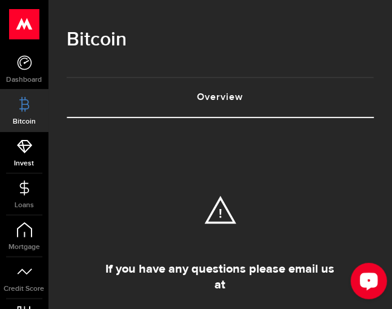 This screenshot has height=309, width=392. Describe the element at coordinates (28, 23) in the screenshot. I see `button: Open LiveChat chat widget` at that location.